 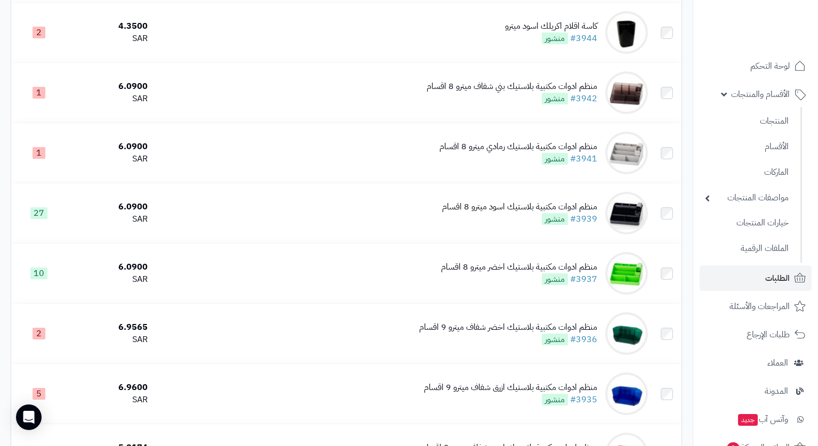 What do you see at coordinates (626, 273) in the screenshot?
I see `img: منظم ادوات مكتبية بلاستيك اخضر ميترو 8 اقسام` at bounding box center [626, 273].